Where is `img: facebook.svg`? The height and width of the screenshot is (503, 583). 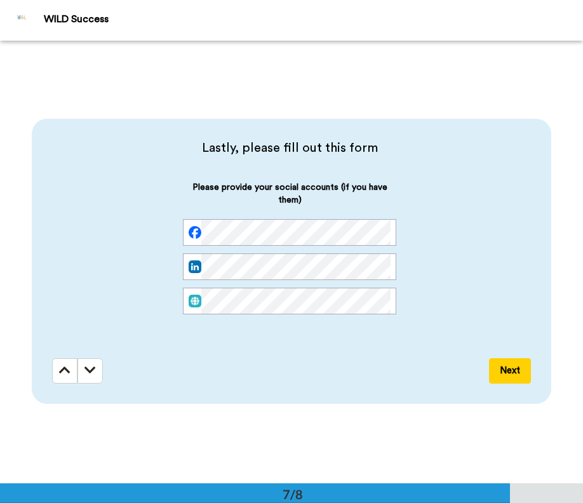 img: facebook.svg is located at coordinates (195, 232).